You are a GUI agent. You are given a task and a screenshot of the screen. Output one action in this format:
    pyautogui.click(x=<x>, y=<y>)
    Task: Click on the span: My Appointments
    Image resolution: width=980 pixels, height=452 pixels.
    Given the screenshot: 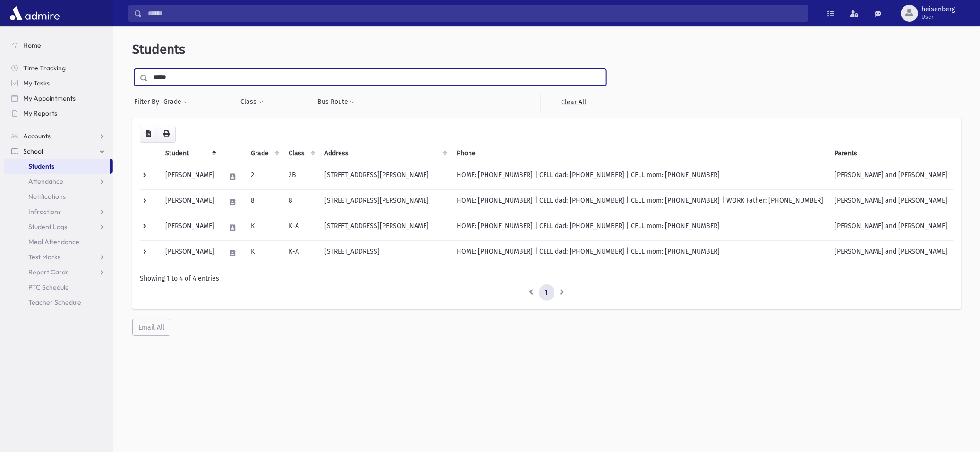 What is the action you would take?
    pyautogui.click(x=49, y=98)
    